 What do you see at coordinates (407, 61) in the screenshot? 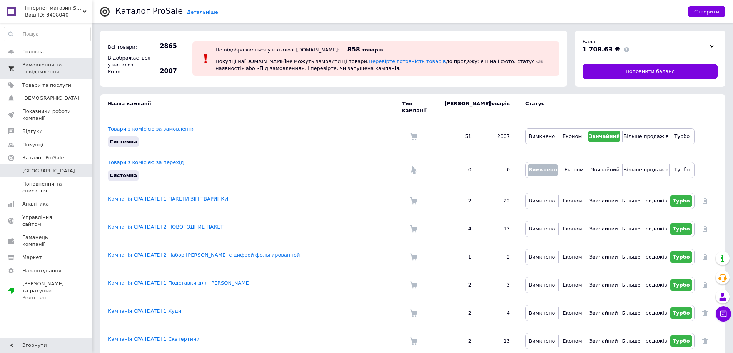
I see `a: Перевірте готовність товарів` at bounding box center [407, 61].